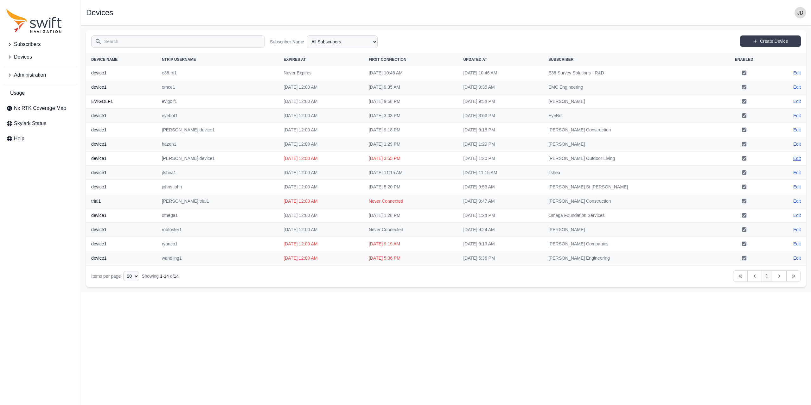 The width and height of the screenshot is (811, 405). Describe the element at coordinates (40, 124) in the screenshot. I see `a: Skylark Status` at that location.